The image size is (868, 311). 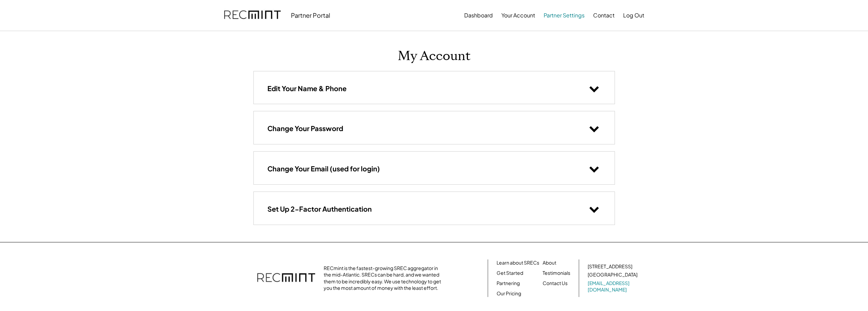 I want to click on button: Contact, so click(x=603, y=16).